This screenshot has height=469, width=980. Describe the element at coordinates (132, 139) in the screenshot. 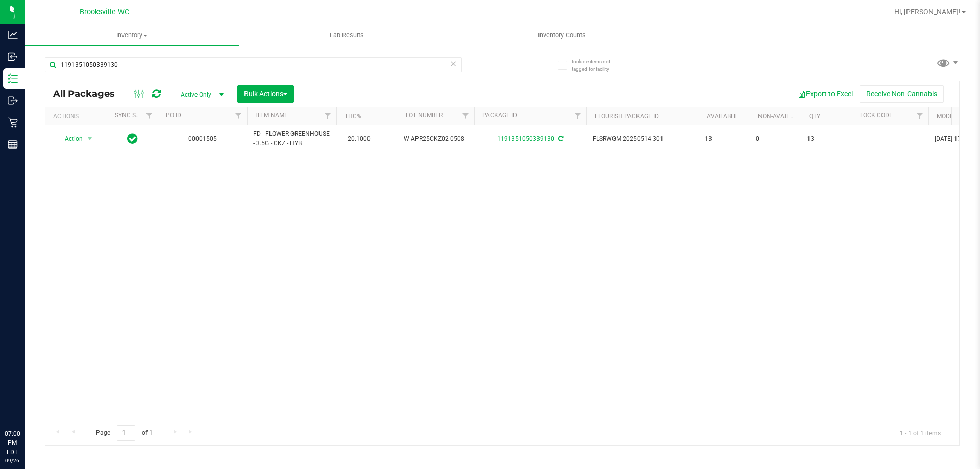

I see `span: In Sync` at that location.